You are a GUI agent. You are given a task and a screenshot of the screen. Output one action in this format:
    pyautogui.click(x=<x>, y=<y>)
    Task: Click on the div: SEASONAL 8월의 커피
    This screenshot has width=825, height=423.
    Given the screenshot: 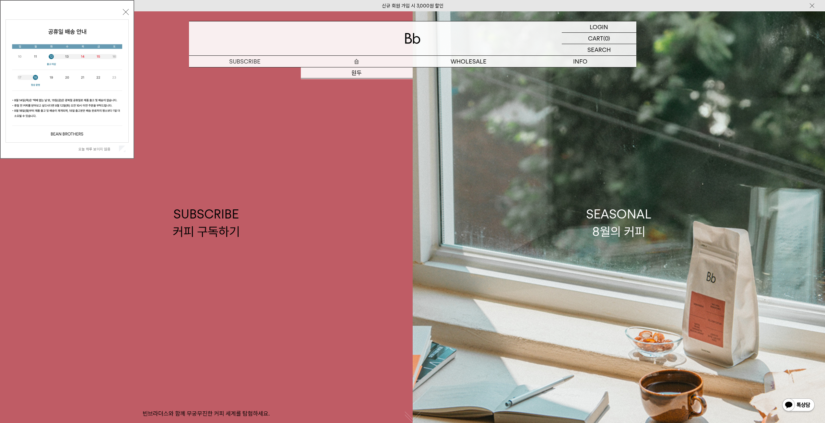 What is the action you would take?
    pyautogui.click(x=619, y=223)
    